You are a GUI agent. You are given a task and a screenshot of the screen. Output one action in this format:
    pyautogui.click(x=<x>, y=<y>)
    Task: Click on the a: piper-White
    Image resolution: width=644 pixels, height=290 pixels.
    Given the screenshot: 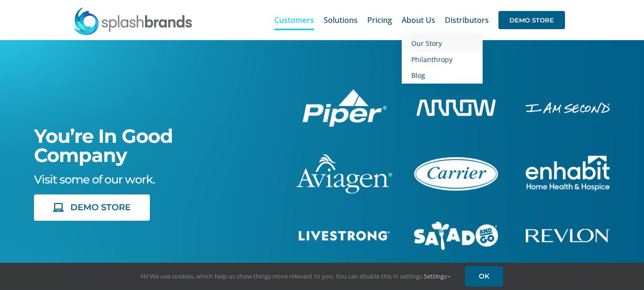 What is the action you would take?
    pyautogui.click(x=344, y=93)
    